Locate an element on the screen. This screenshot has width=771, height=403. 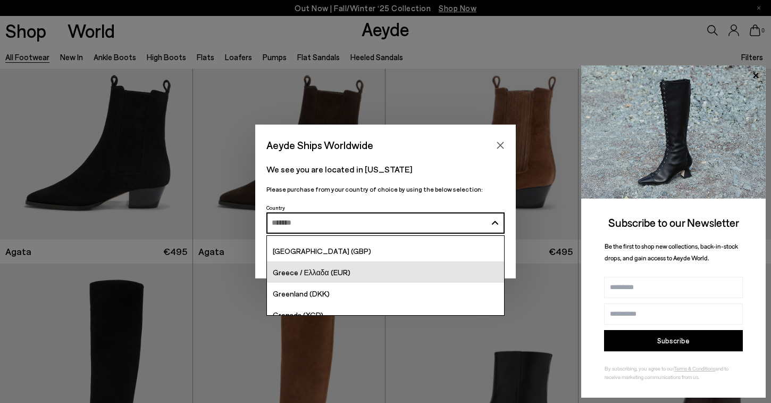
input: Search and Enter is located at coordinates (379, 222).